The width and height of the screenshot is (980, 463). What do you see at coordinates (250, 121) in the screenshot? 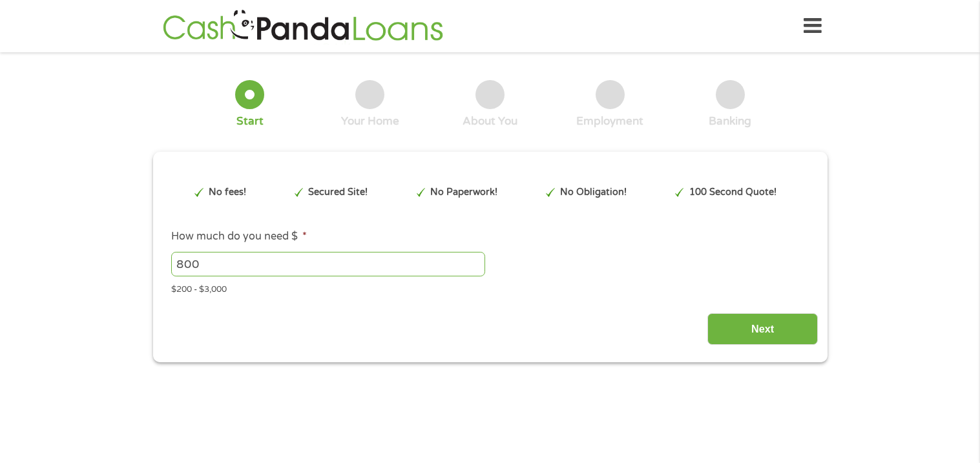
I see `div: Start` at bounding box center [250, 121].